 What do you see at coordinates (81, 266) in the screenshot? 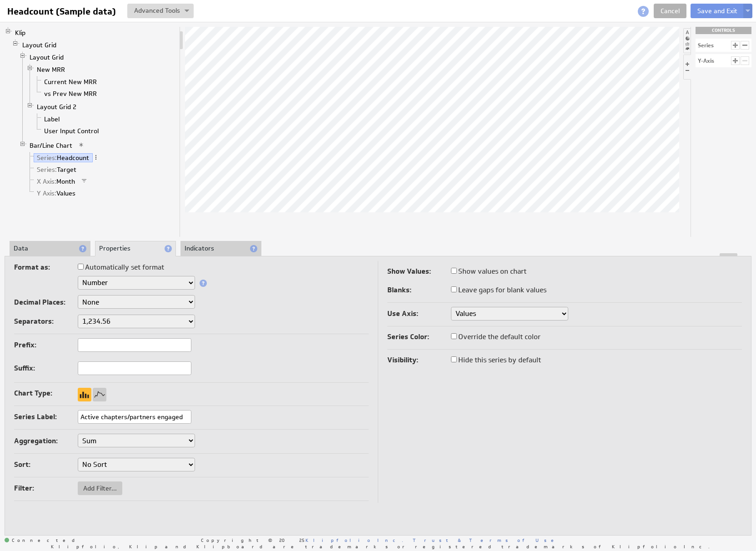
I see `input: Automatically set format` at bounding box center [81, 266].